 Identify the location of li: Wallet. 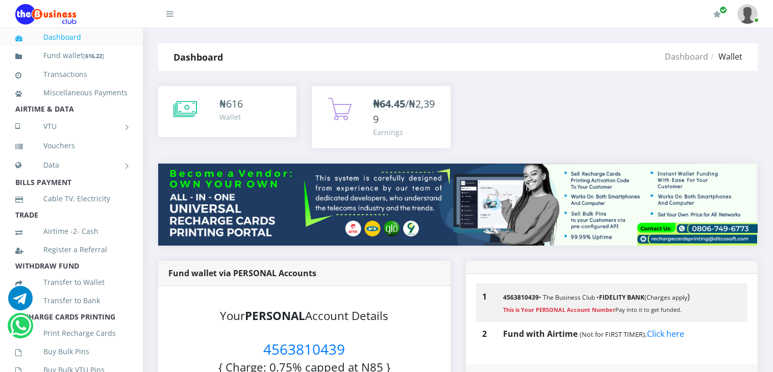
(725, 57).